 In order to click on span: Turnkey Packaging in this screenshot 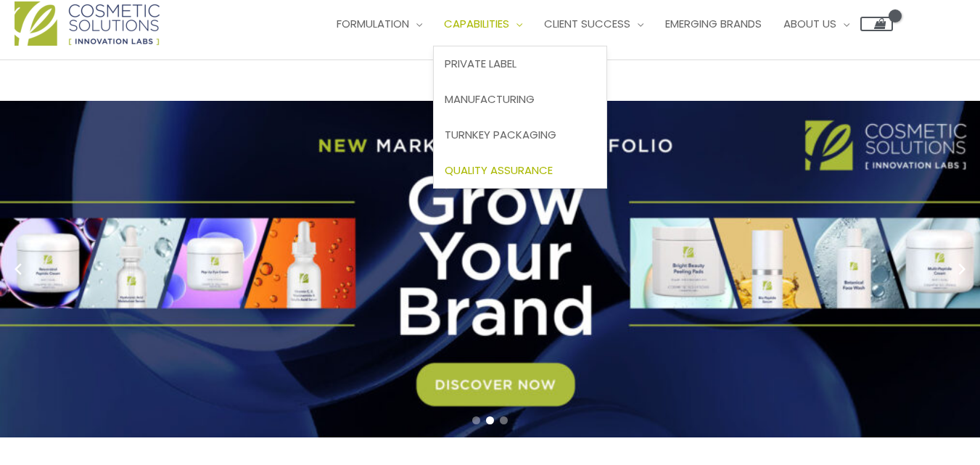, I will do `click(500, 134)`.